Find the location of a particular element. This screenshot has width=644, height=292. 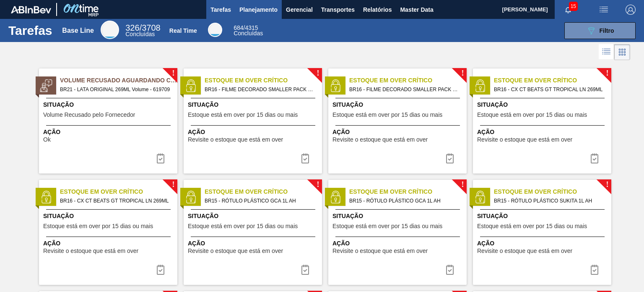

span: / 4315 is located at coordinates (245, 28).